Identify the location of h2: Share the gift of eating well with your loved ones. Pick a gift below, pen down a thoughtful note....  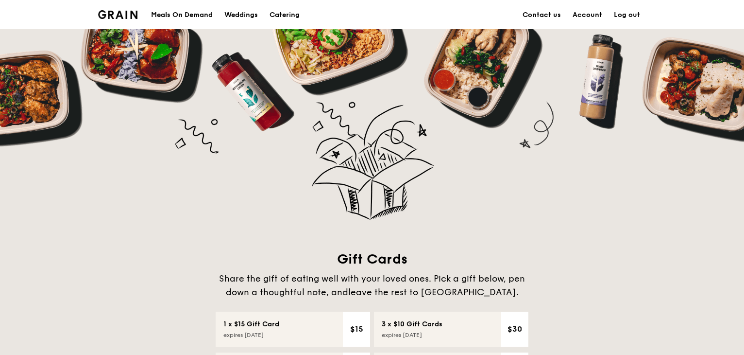
(372, 285).